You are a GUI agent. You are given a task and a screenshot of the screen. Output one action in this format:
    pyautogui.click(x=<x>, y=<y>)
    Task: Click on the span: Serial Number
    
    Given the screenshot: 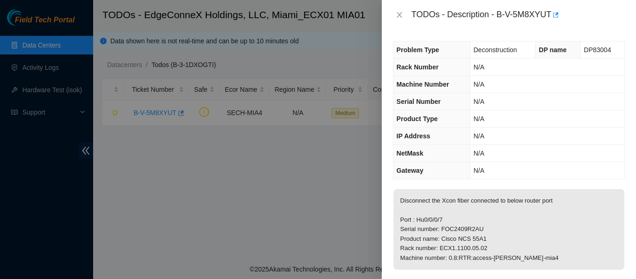 What is the action you would take?
    pyautogui.click(x=418, y=101)
    